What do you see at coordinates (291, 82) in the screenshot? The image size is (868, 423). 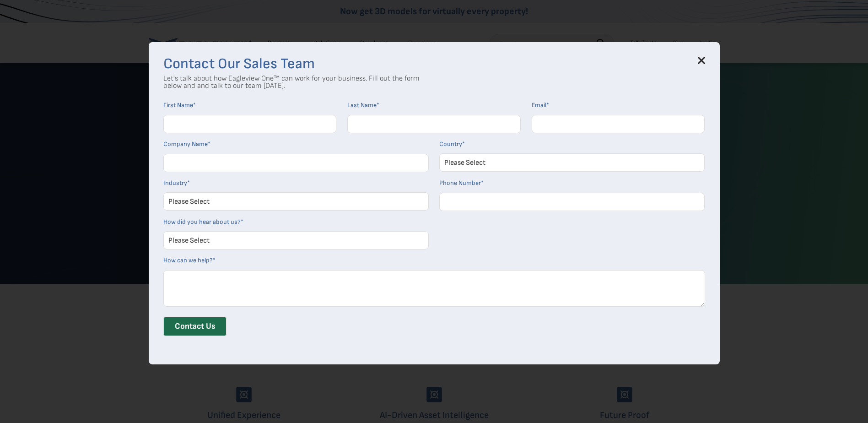 I see `p: Let's talk about how Eagleview One™ can work for your business. Fill out the form below and and t...` at bounding box center [291, 82].